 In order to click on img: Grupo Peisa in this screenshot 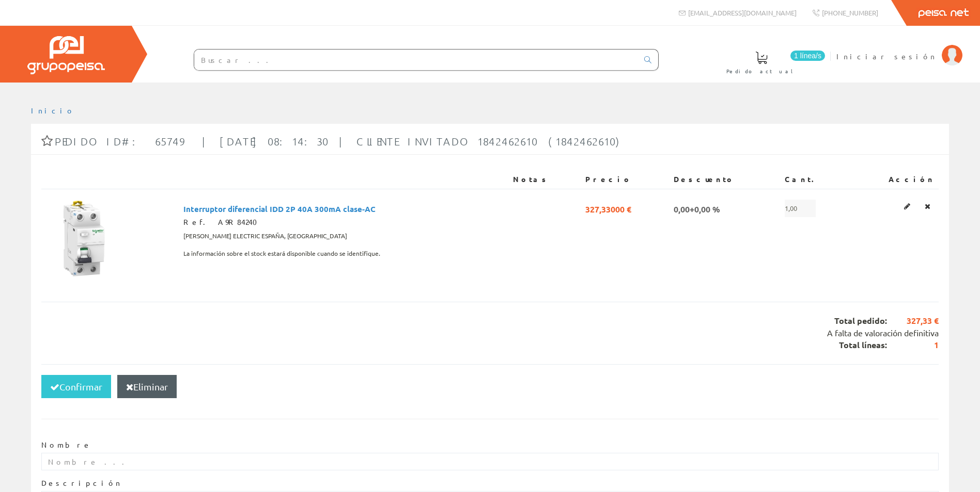, I will do `click(66, 55)`.